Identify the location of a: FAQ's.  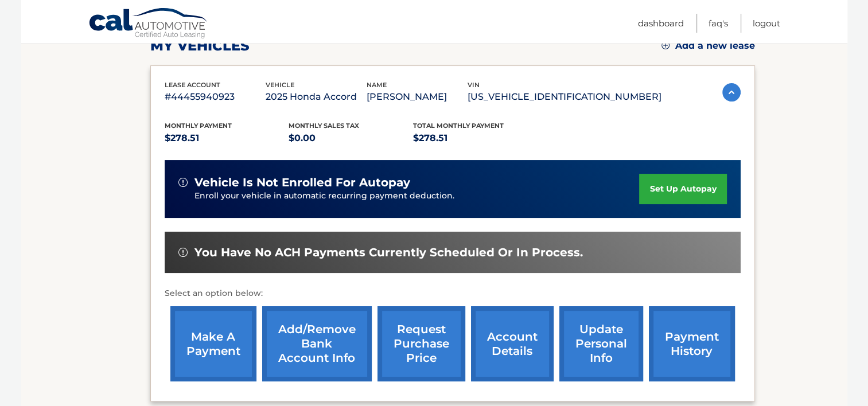
(719, 23).